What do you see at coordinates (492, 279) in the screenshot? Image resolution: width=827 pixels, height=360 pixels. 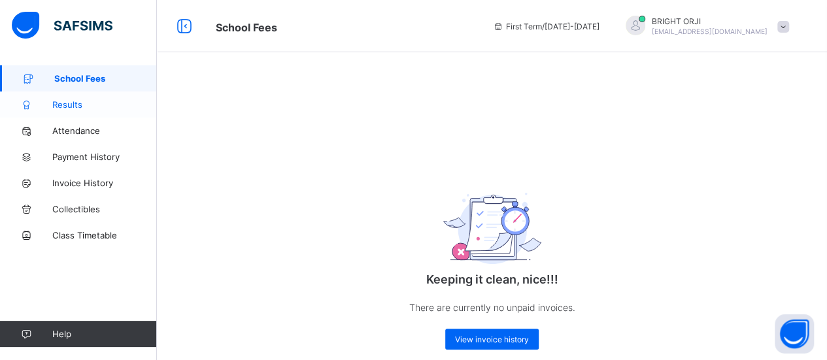 I see `p: Keeping it clean, nice!!!` at bounding box center [492, 279].